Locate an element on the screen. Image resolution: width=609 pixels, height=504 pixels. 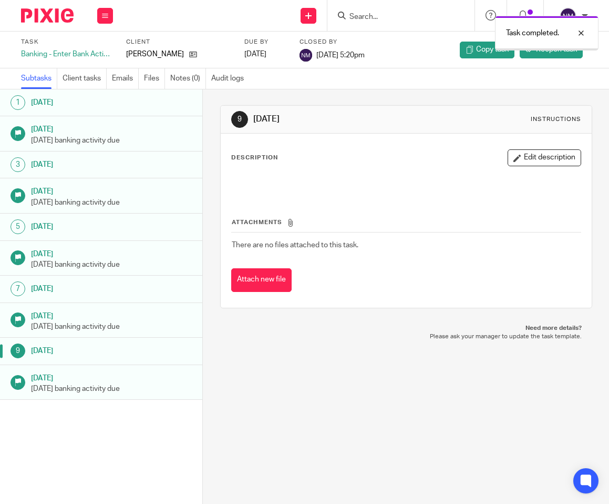
div: Instructions is located at coordinates (556, 119).